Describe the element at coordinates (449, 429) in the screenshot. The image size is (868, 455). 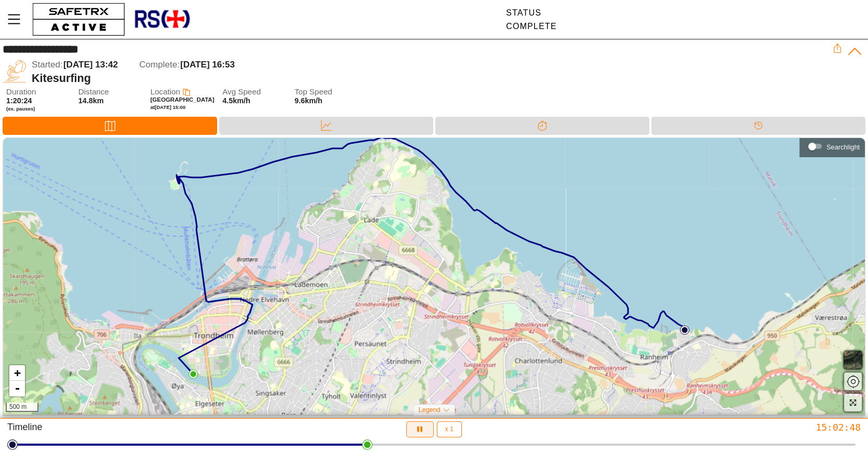
I see `span: x 1` at that location.